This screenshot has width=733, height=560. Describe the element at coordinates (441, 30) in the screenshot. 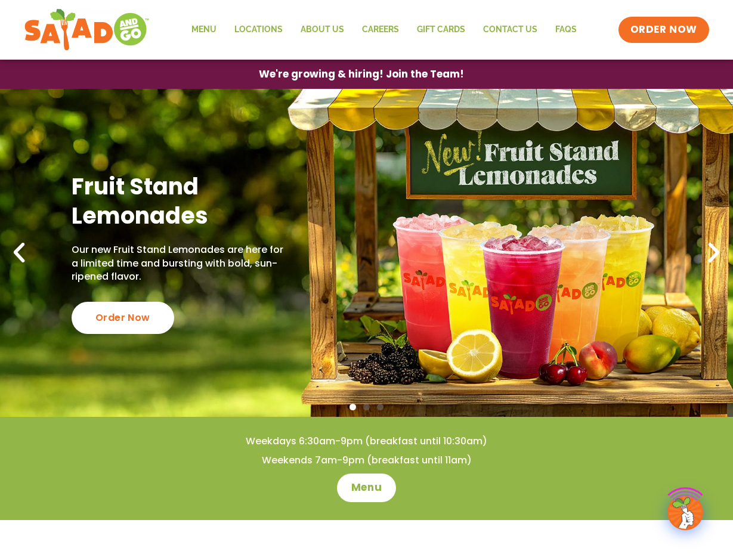

I see `a: GIFT CARDS` at that location.